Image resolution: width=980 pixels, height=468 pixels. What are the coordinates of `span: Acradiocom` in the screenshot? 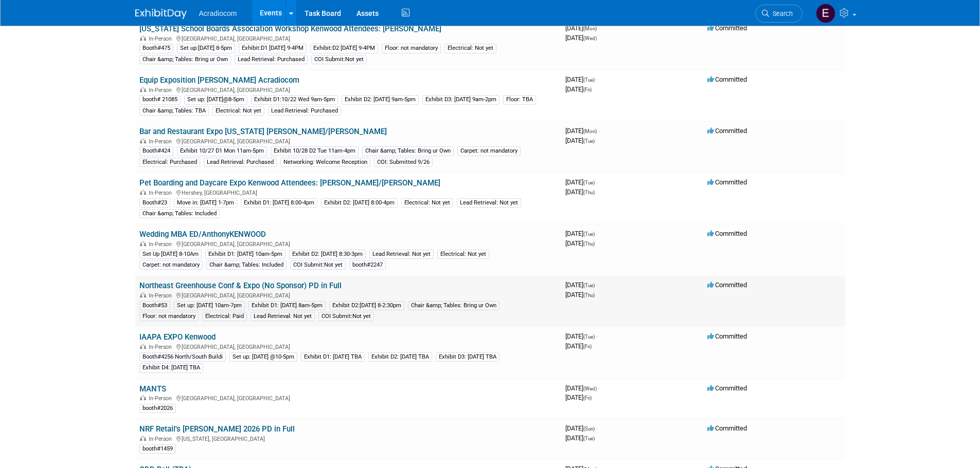 It's located at (218, 14).